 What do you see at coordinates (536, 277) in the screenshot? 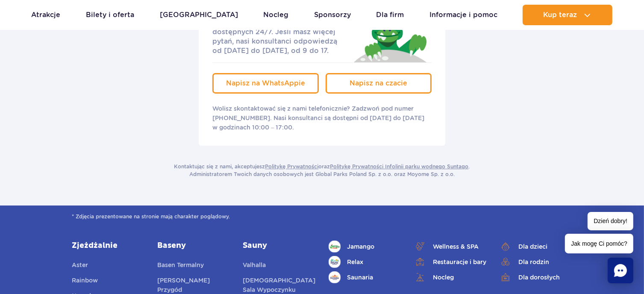
I see `a: Dla dorosłych` at bounding box center [536, 277].